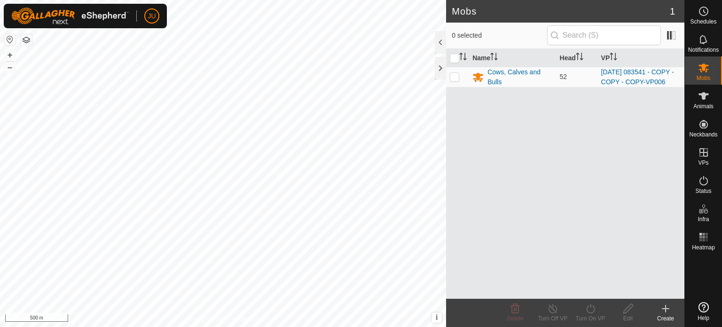 The width and height of the screenshot is (722, 327). What do you see at coordinates (703, 134) in the screenshot?
I see `span: Neckbands` at bounding box center [703, 134].